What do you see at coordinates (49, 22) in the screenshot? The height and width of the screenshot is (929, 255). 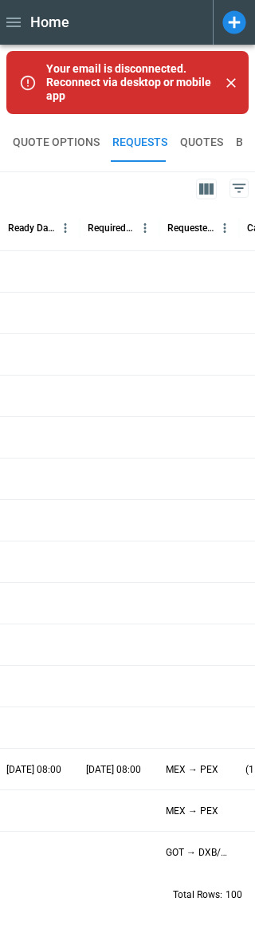 I see `h1: Home` at bounding box center [49, 22].